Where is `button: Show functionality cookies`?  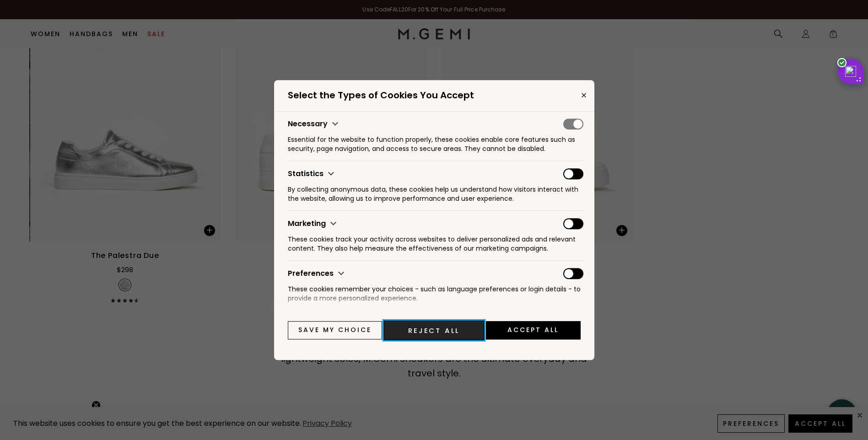 button: Show functionality cookies is located at coordinates (341, 274).